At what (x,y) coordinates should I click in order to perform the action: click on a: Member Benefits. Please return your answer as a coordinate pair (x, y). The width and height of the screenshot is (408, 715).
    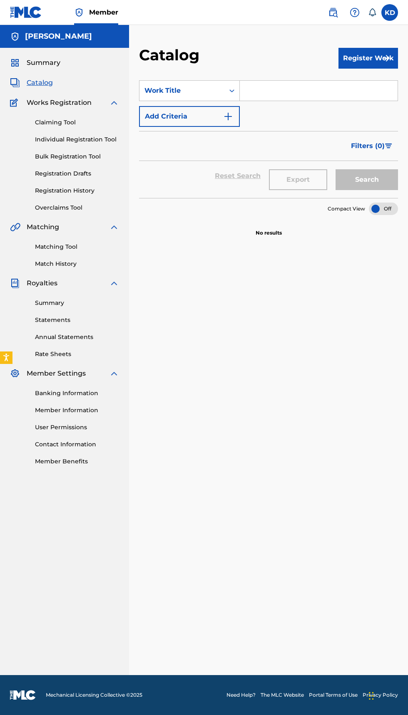
    Looking at the image, I should click on (77, 462).